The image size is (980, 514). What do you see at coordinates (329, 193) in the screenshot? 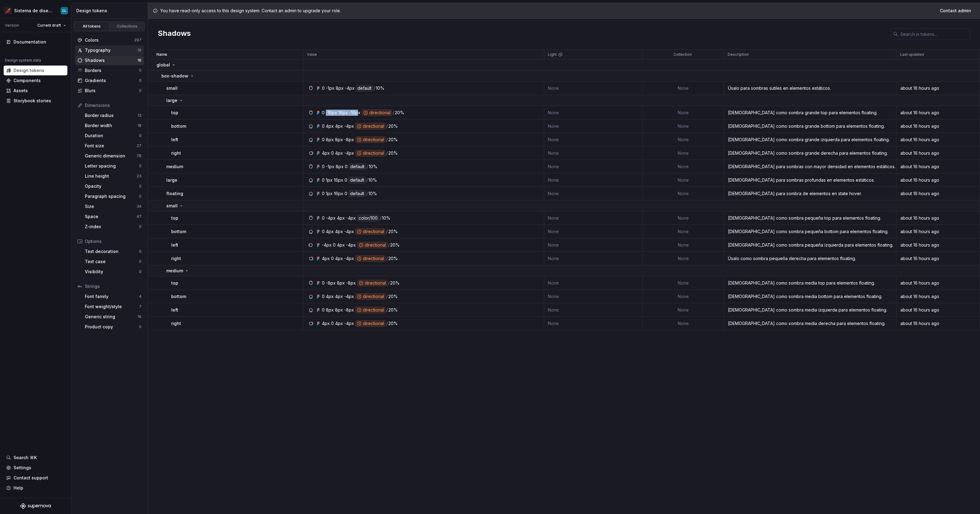
I see `div: 1px` at bounding box center [329, 193].